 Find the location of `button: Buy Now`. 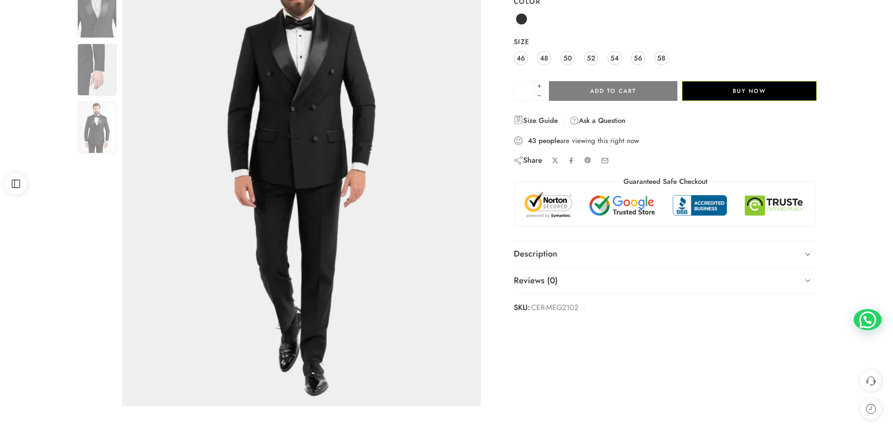

button: Buy Now is located at coordinates (749, 91).